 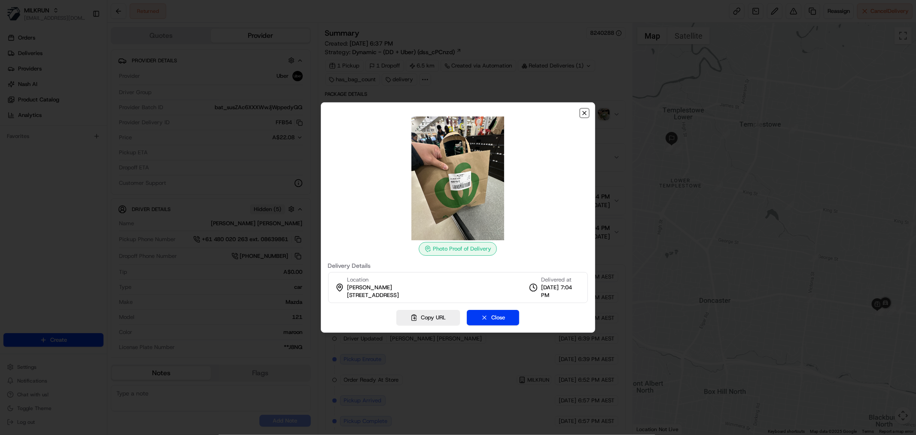 What do you see at coordinates (458, 249) in the screenshot?
I see `div: Photo Proof of Delivery` at bounding box center [458, 249].